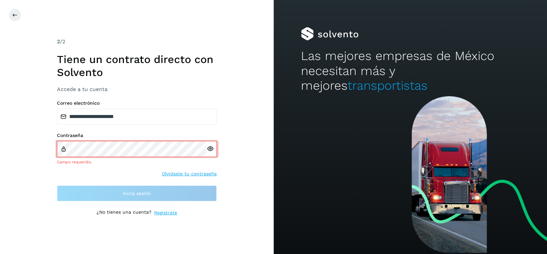 Image resolution: width=547 pixels, height=254 pixels. I want to click on h3: Accede a tu cuenta, so click(137, 89).